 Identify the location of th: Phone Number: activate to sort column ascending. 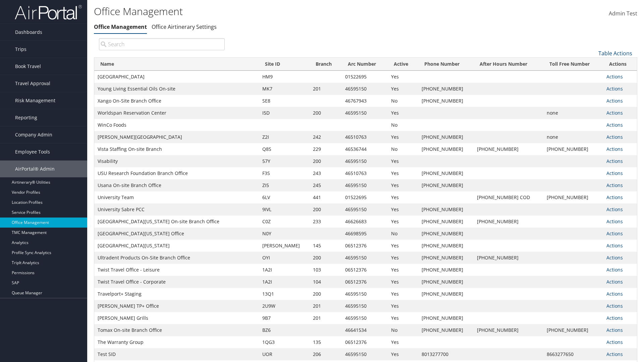
(446, 64).